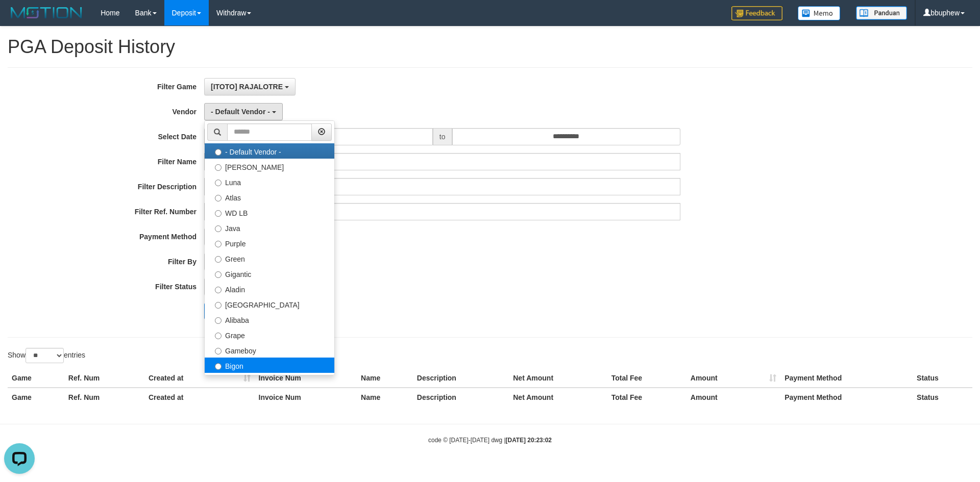  Describe the element at coordinates (269, 289) in the screenshot. I see `label: Aladin` at that location.